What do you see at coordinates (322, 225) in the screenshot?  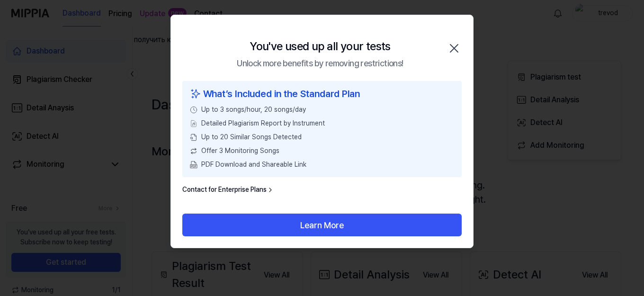 I see `button: Learn More` at bounding box center [322, 225].